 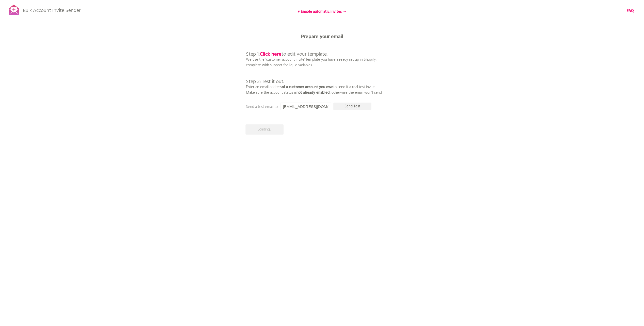 I want to click on a: FAQ, so click(x=631, y=11).